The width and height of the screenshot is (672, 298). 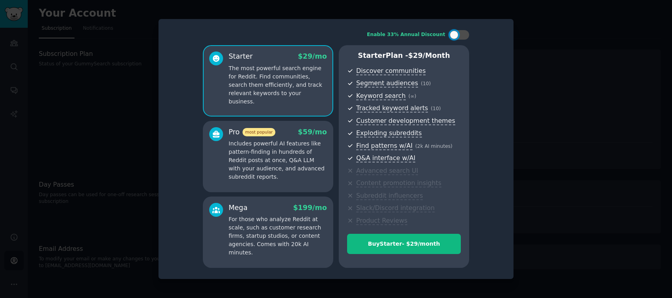 What do you see at coordinates (404, 55) in the screenshot?
I see `p: Starter Plan -` at bounding box center [404, 55].